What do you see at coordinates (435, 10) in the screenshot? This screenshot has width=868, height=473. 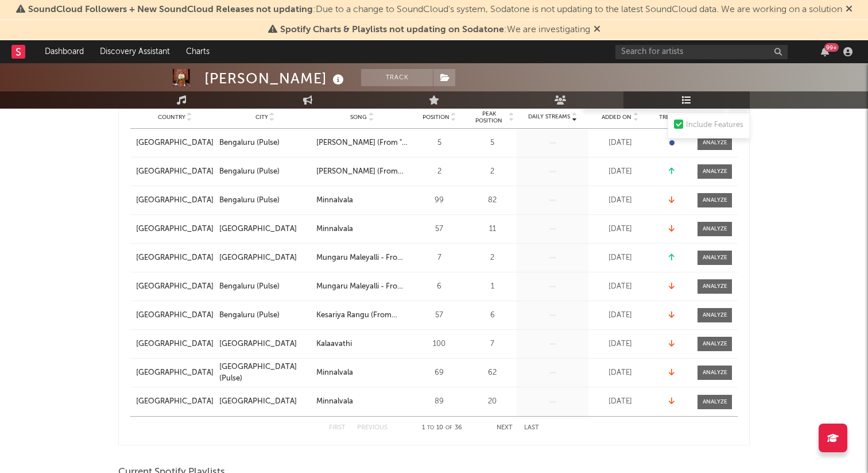 I see `span: : Due to a change to SoundCloud's system, Sodatone is not updating to the latest SoundCloud data....` at bounding box center [435, 10].